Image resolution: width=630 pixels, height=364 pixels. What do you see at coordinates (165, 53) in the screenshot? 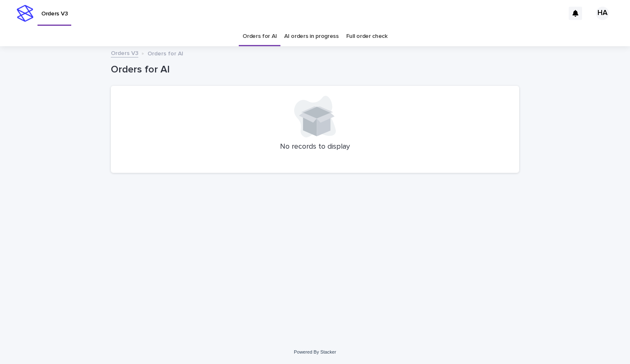
I see `p: Orders for AI` at bounding box center [165, 53].